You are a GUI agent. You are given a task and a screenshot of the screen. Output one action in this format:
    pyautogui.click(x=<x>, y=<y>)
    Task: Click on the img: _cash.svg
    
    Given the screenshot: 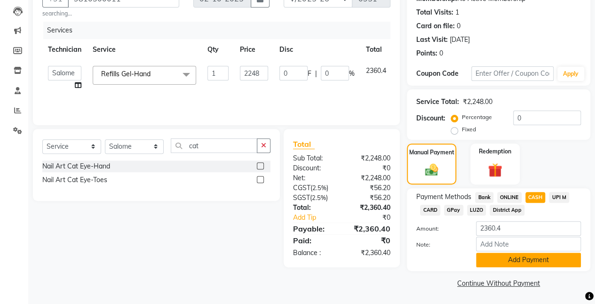 What is the action you would take?
    pyautogui.click(x=432, y=170)
    